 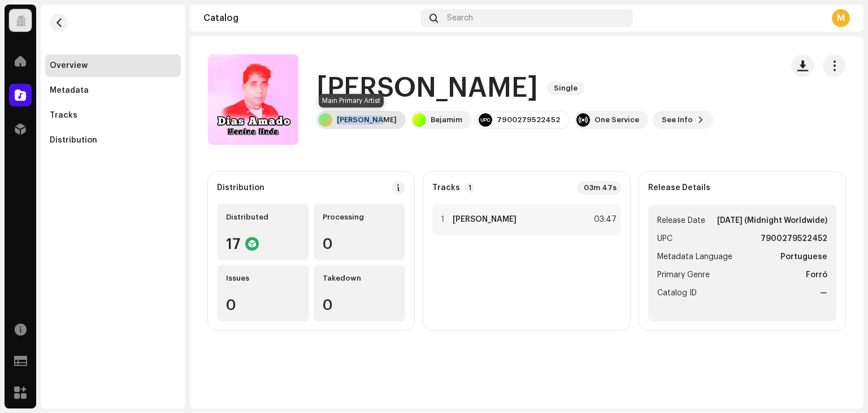 I want to click on div: 03m 47s, so click(x=599, y=187).